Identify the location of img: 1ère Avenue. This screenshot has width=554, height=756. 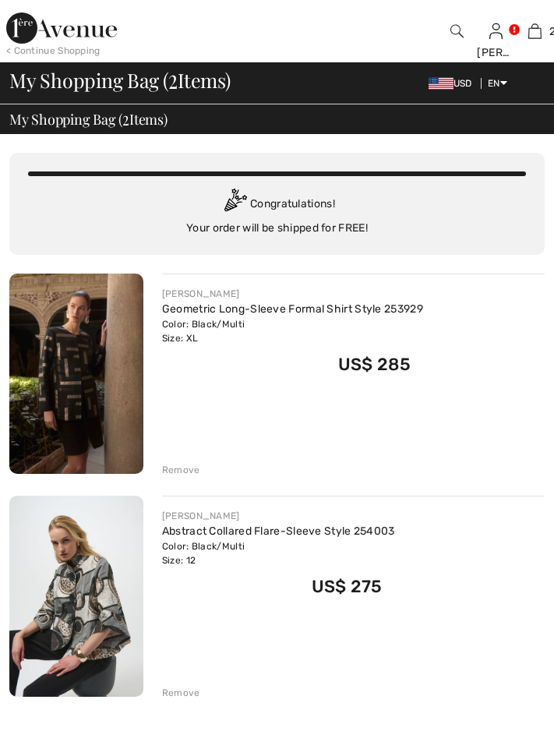
(62, 28).